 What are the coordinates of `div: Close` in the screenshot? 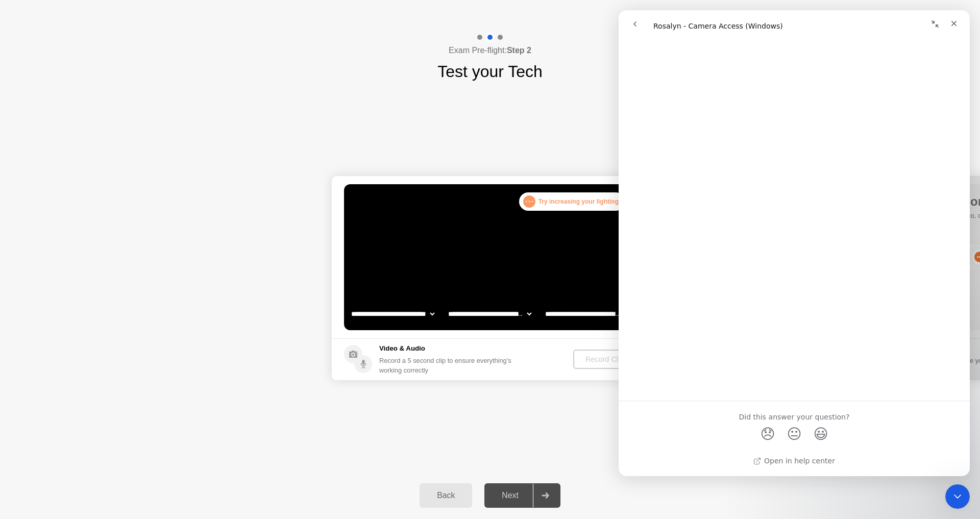 It's located at (336, 13).